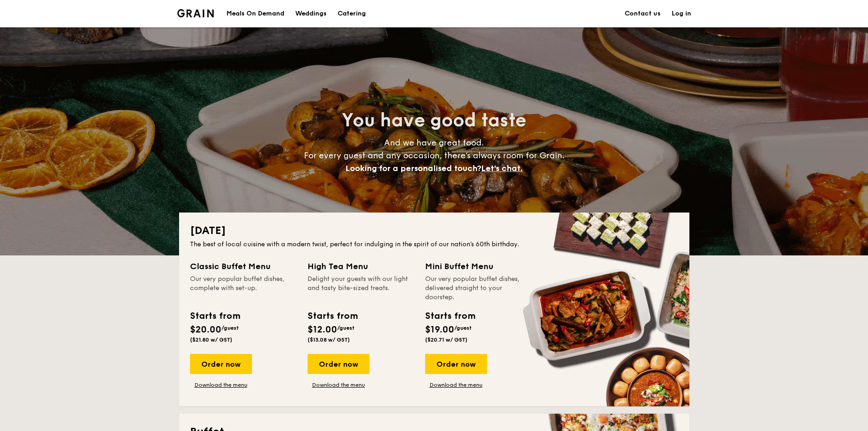 The width and height of the screenshot is (868, 431). Describe the element at coordinates (196, 13) in the screenshot. I see `a: Logotype` at that location.